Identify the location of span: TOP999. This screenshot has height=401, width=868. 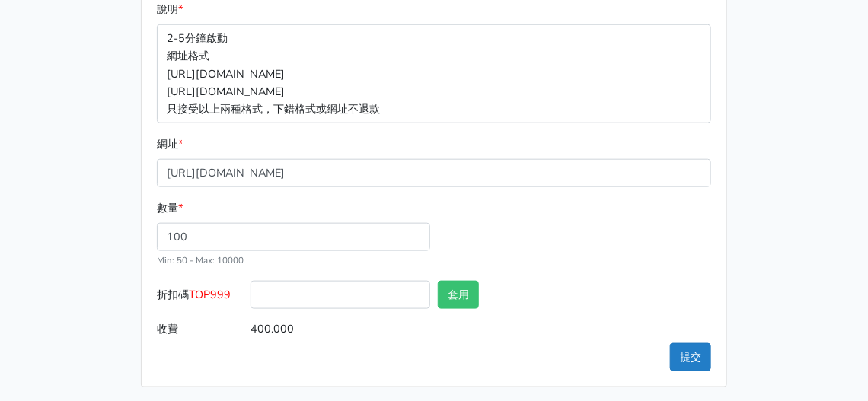
(209, 295).